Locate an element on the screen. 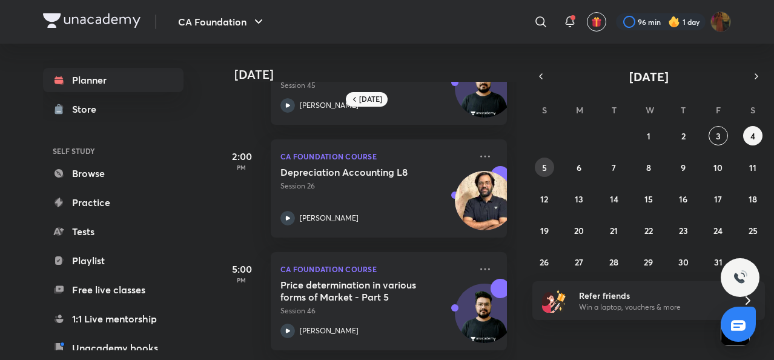 The width and height of the screenshot is (774, 360). button: October 14, 2025 is located at coordinates (614, 199).